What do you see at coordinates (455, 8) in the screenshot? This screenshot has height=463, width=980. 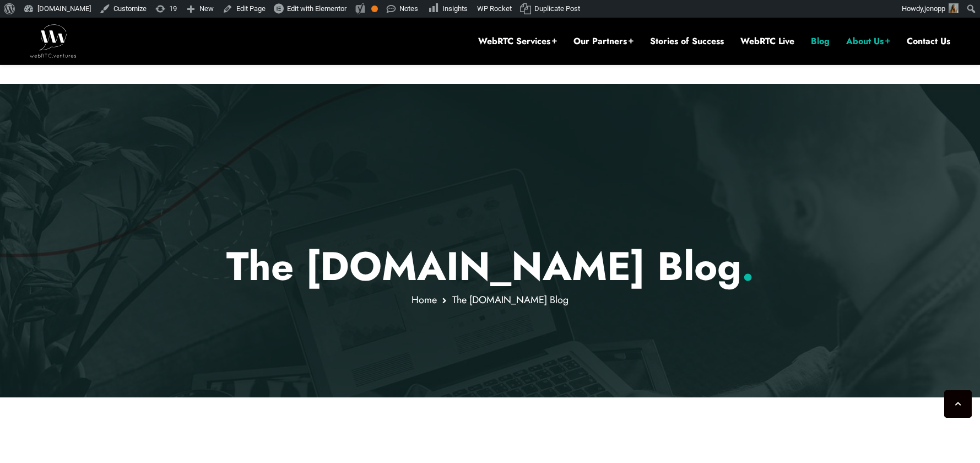 I see `span: Insights` at bounding box center [455, 8].